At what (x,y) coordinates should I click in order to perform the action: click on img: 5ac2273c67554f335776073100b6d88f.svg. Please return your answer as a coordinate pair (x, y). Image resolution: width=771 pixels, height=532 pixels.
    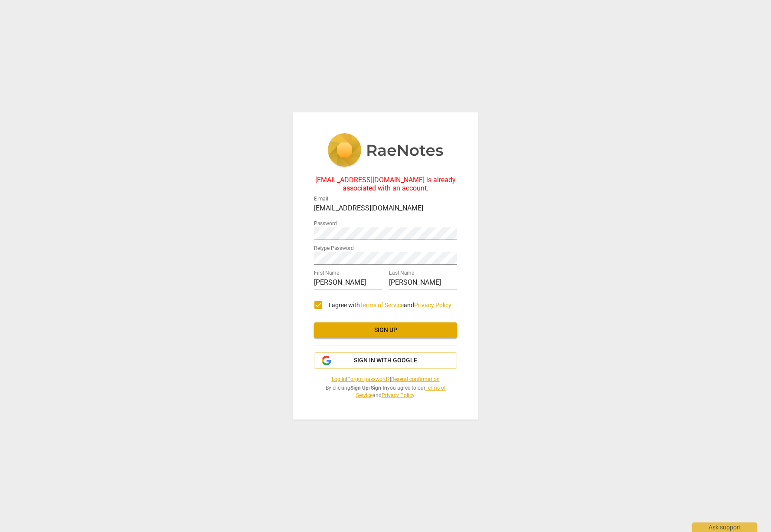
    Looking at the image, I should click on (386, 151).